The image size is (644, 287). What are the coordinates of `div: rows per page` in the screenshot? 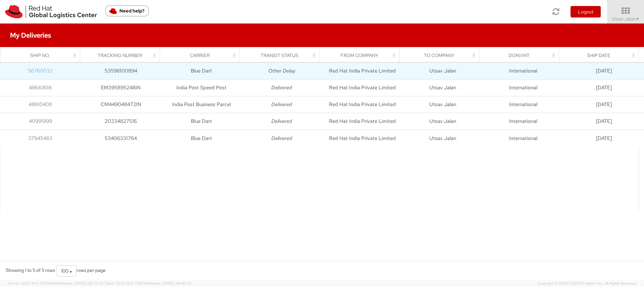 It's located at (81, 271).